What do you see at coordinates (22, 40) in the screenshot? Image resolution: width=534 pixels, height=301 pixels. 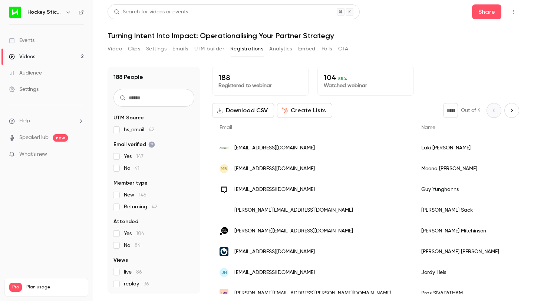 I see `div: Events` at bounding box center [22, 40].